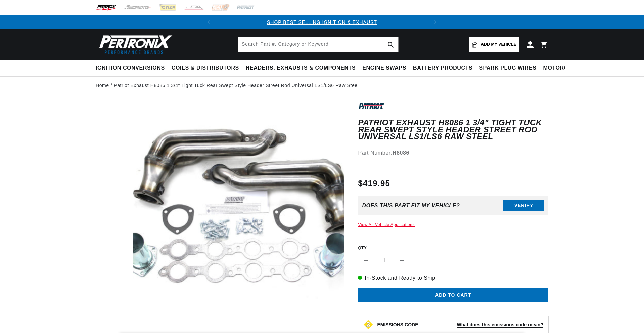 Image resolution: width=644 pixels, height=333 pixels. I want to click on a: SHOP BEST SELLING IGNITION & EXHAUST, so click(322, 22).